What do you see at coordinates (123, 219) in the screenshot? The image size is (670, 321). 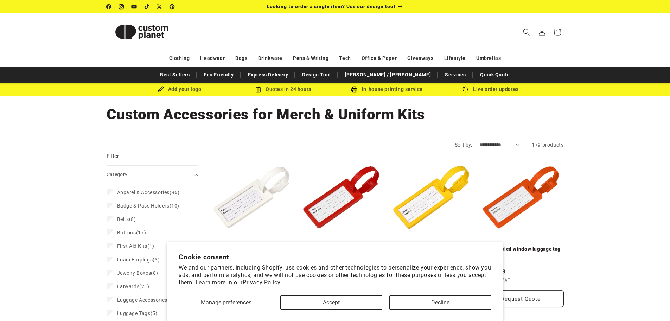 I see `span: Belts` at bounding box center [123, 219].